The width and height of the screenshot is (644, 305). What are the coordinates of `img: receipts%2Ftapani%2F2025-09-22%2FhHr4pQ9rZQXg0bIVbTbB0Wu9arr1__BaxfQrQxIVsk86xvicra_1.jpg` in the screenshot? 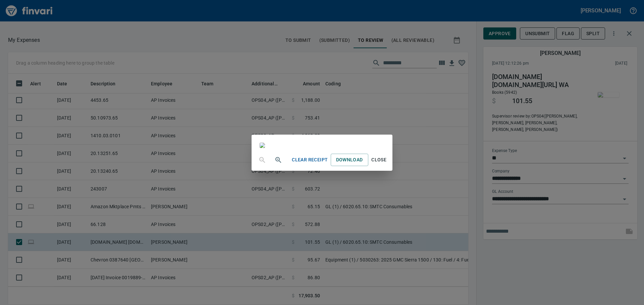 It's located at (262, 145).